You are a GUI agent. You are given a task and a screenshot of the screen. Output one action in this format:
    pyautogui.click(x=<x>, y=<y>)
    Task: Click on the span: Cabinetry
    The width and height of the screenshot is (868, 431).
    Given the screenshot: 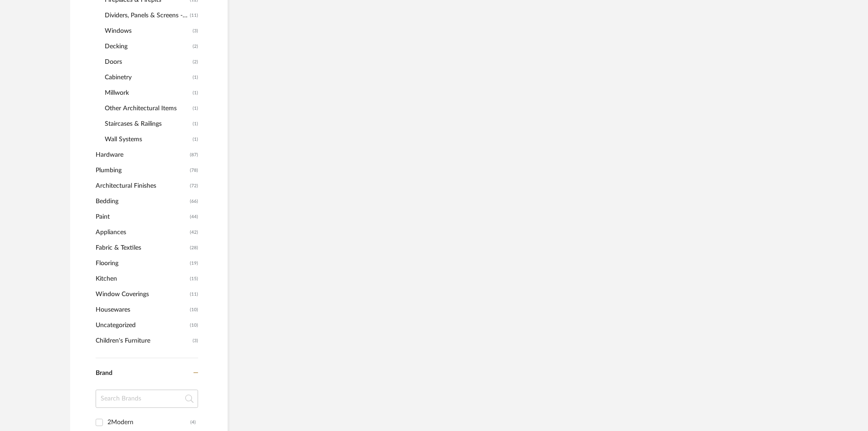 What is the action you would take?
    pyautogui.click(x=147, y=77)
    